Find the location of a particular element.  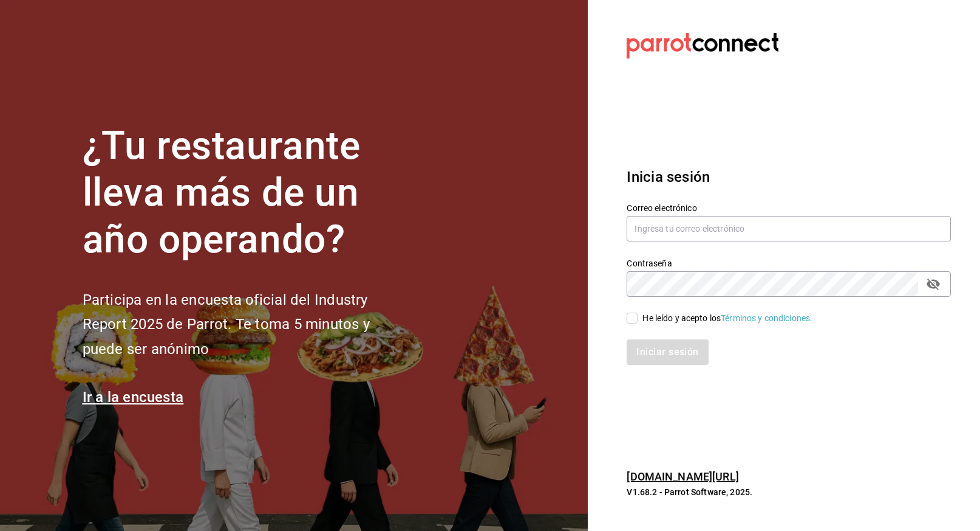

h2: Participa en la encuesta oficial del Industry Report 2025 de Parrot. Te toma 5 minutos y puede se... is located at coordinates (247, 324).